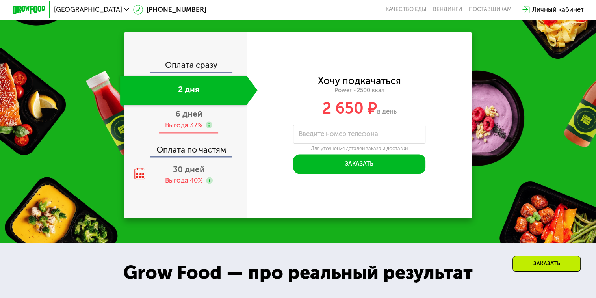 The width and height of the screenshot is (596, 298). Describe the element at coordinates (547, 264) in the screenshot. I see `div: Заказать` at that location.